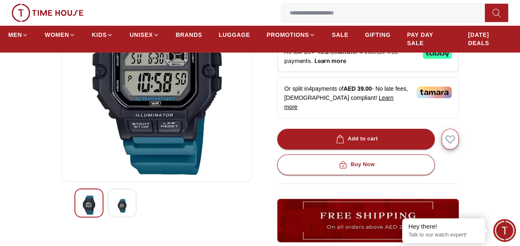  I want to click on div: Add to cart, so click(356, 139).